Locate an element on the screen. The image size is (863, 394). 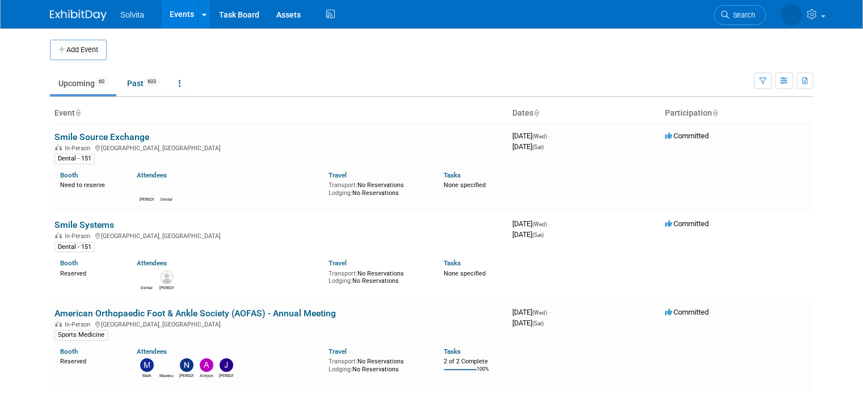
th: Dates is located at coordinates (584, 113).